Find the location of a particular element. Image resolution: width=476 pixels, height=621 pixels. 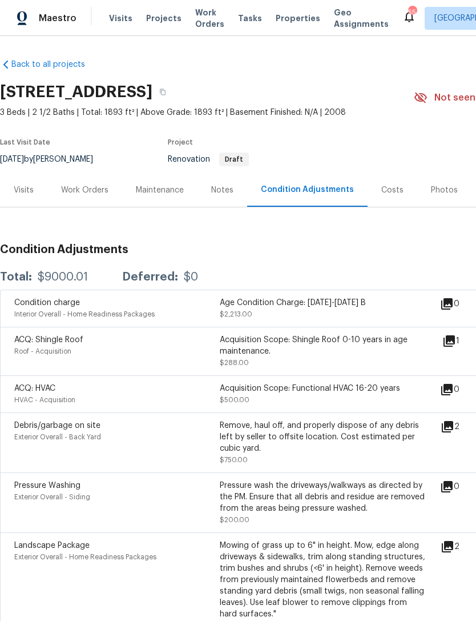

span: Debris/garbage on site is located at coordinates (57, 426).